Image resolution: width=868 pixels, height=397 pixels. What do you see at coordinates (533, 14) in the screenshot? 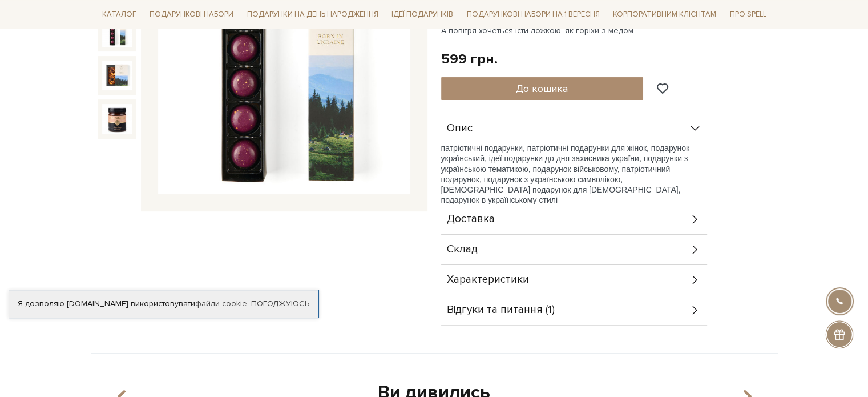
I see `a: Подарункові набори на 1 Вересня` at bounding box center [533, 14].